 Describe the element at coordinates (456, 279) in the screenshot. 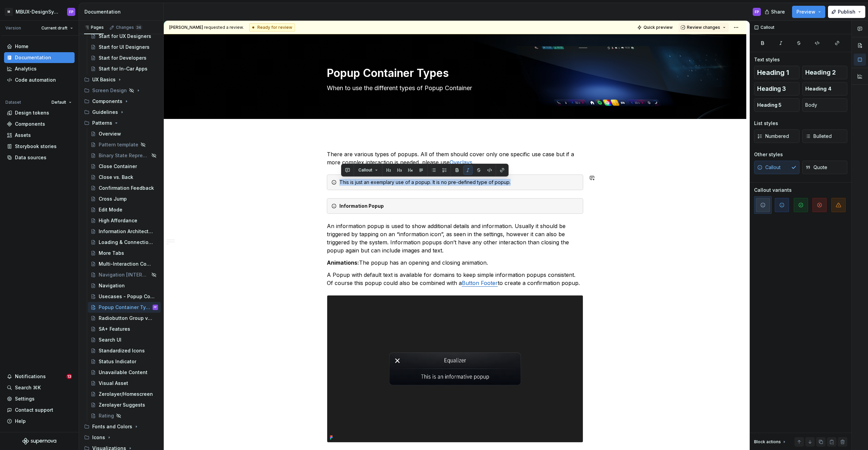

I see `p: A Popup with default text is available for domains to keep simple information popups consistent. ...` at that location.